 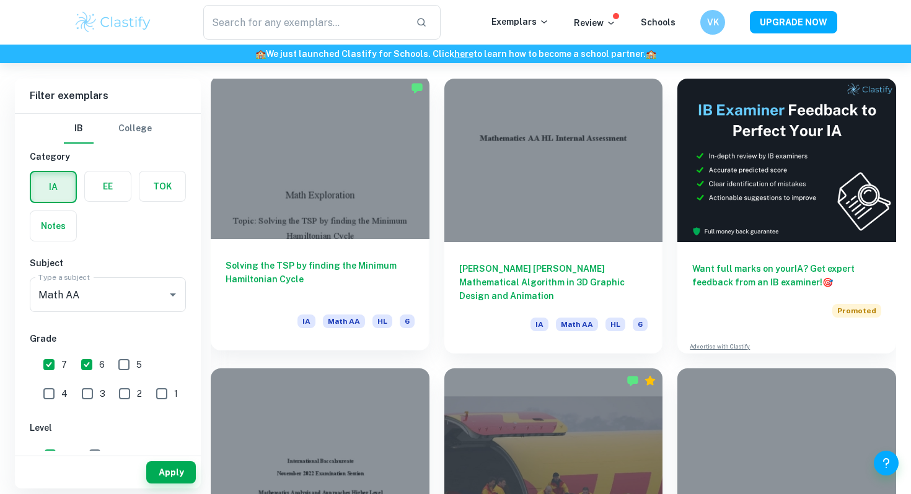 I want to click on button: Help and Feedback, so click(x=886, y=463).